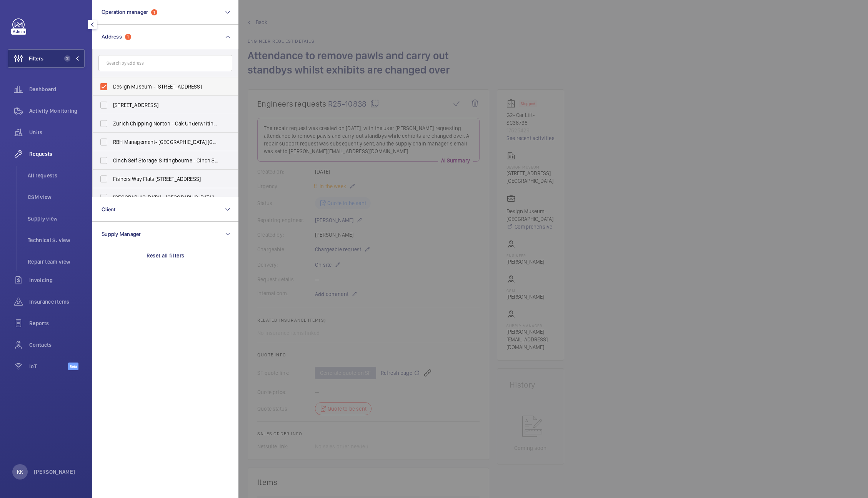 Image resolution: width=868 pixels, height=498 pixels. Describe the element at coordinates (56, 197) in the screenshot. I see `span: CSM view` at that location.